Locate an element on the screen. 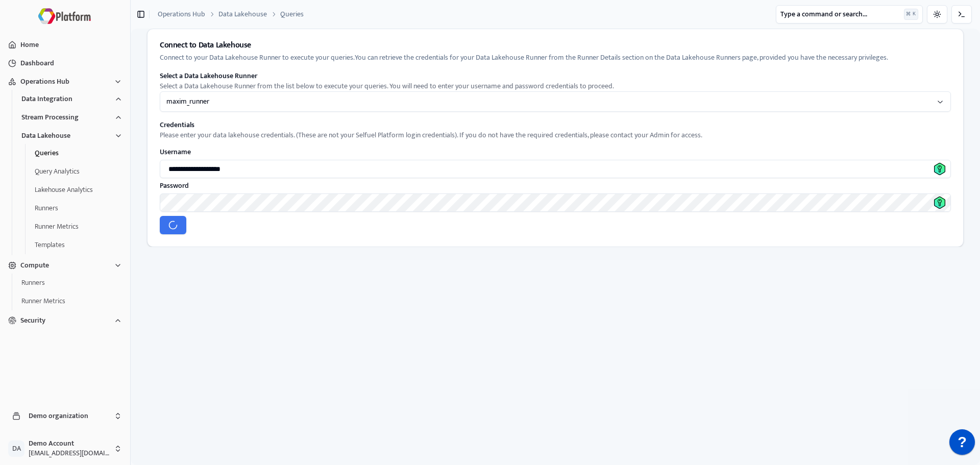  button: Compute is located at coordinates (65, 266).